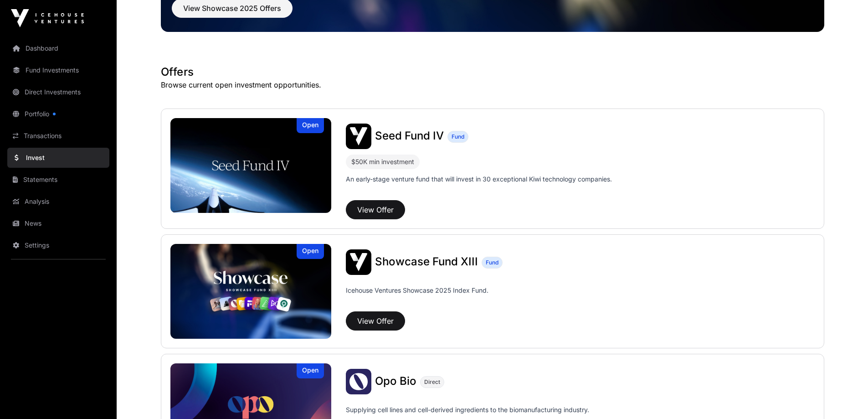 This screenshot has width=868, height=419. I want to click on a: Invest, so click(59, 158).